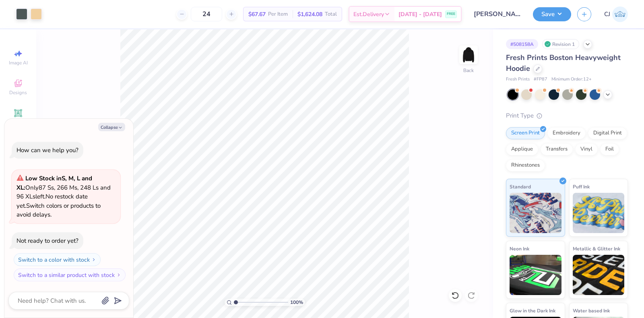  Describe the element at coordinates (331, 14) in the screenshot. I see `span: Total` at that location.